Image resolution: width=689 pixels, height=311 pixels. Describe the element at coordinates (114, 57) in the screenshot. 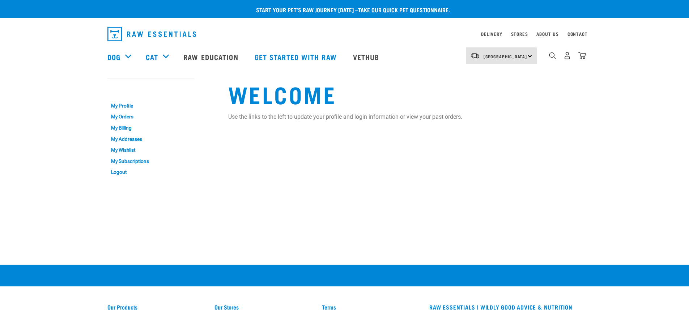

I see `a: Dog` at that location.